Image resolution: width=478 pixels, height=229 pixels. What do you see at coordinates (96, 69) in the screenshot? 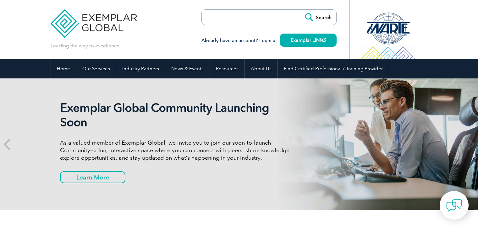
I see `a: Our Services` at bounding box center [96, 69].